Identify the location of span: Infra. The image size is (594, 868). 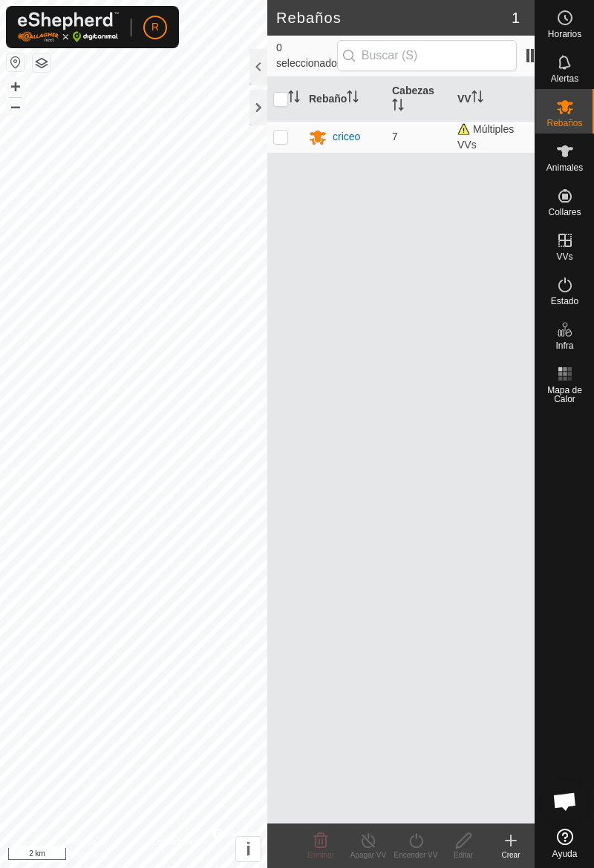
(564, 345).